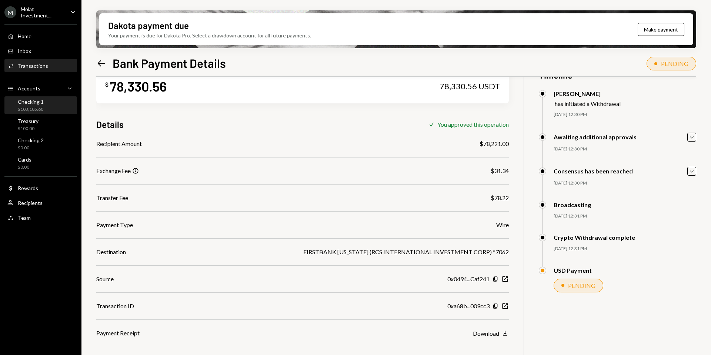 The image size is (711, 355). Describe the element at coordinates (110, 124) in the screenshot. I see `h3: Details` at that location.